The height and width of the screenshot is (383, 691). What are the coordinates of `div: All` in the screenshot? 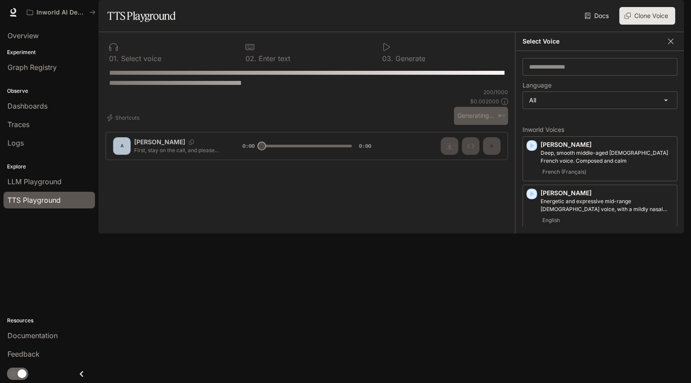 It's located at (600, 100).